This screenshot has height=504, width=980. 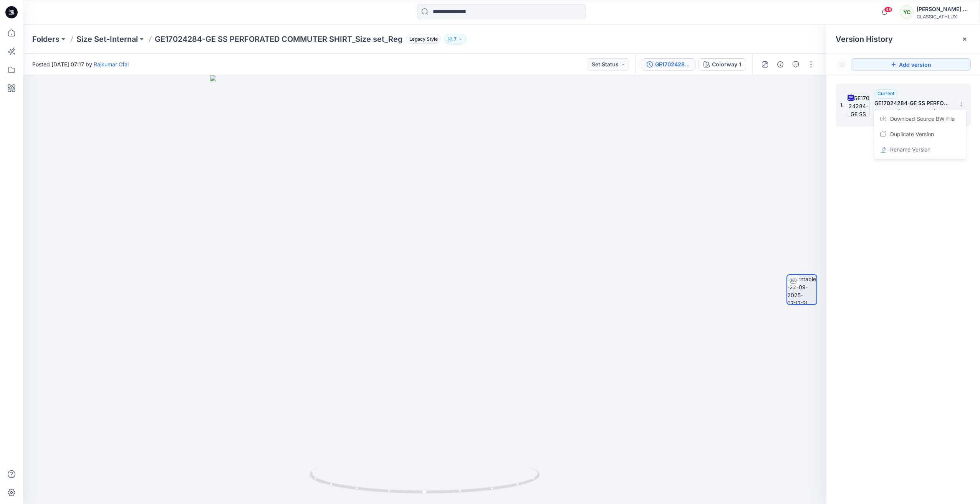 What do you see at coordinates (964, 39) in the screenshot?
I see `button: Close` at bounding box center [964, 39].